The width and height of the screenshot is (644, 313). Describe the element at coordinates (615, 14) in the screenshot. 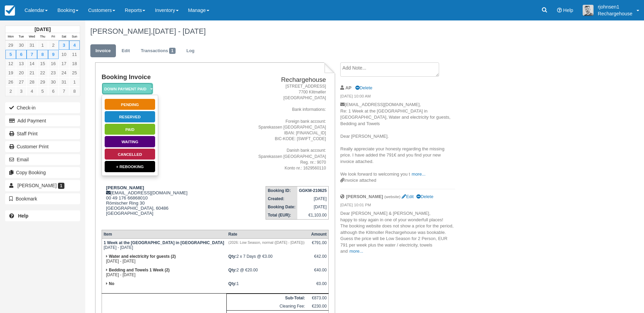

I see `p: Rechargehouse` at that location.